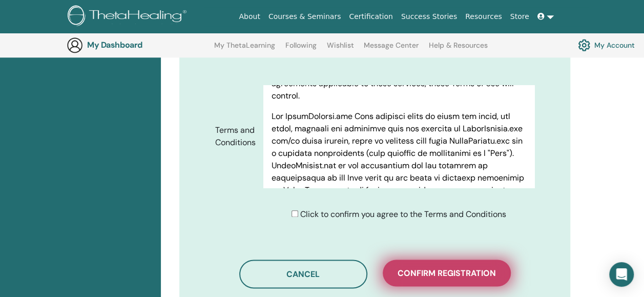 This screenshot has width=644, height=297. I want to click on a: Resources, so click(484, 17).